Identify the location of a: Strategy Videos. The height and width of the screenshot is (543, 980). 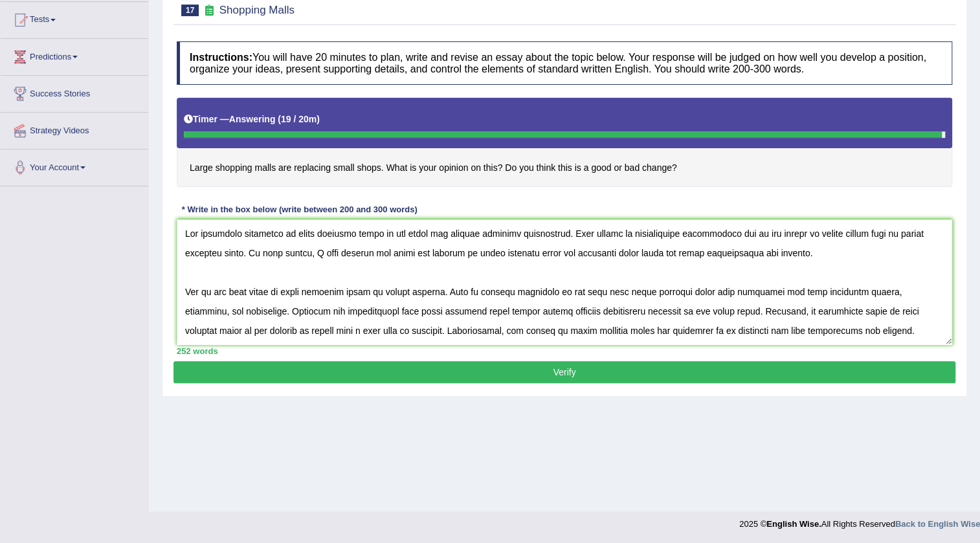
(74, 129).